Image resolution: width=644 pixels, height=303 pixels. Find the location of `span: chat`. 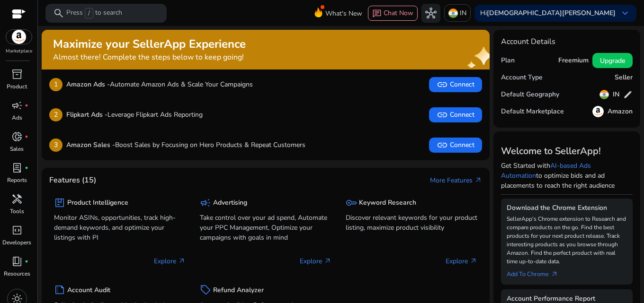

span: chat is located at coordinates (377, 14).